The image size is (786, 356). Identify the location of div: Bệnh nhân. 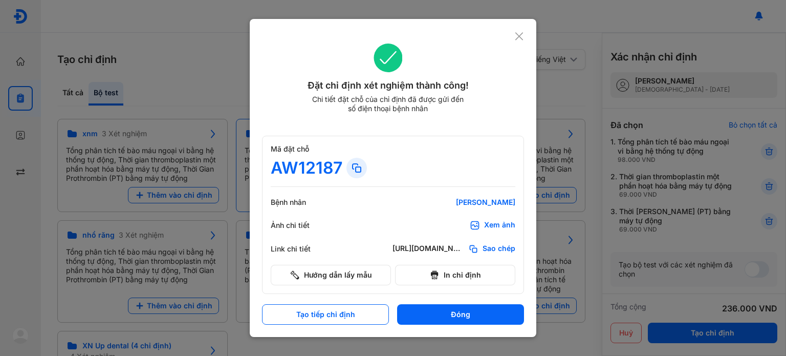
(301, 202).